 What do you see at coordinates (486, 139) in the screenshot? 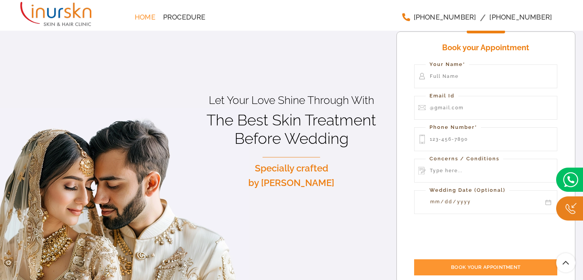
I see `input: 123-456-7890` at bounding box center [486, 139].